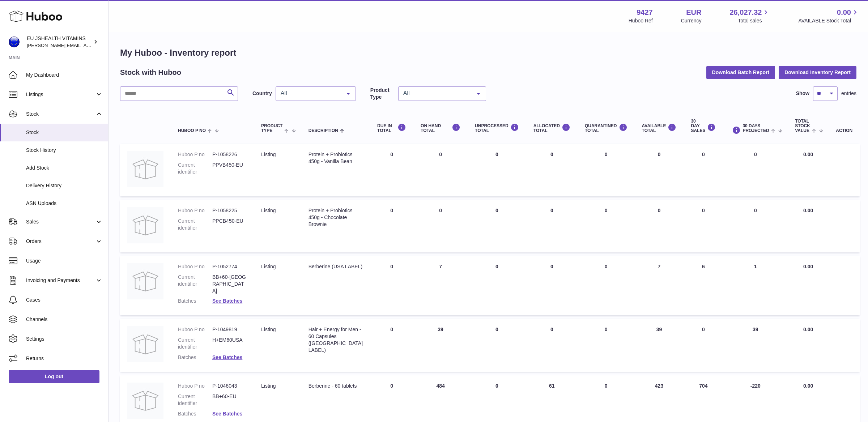 Image resolution: width=868 pixels, height=422 pixels. What do you see at coordinates (335, 158) in the screenshot?
I see `div: Protein + Probiotics 450g - Vanilla Bean` at bounding box center [335, 158].